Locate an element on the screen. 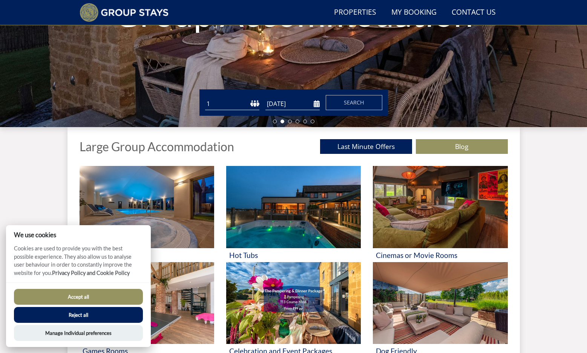  img: Group Stays is located at coordinates (124, 12).